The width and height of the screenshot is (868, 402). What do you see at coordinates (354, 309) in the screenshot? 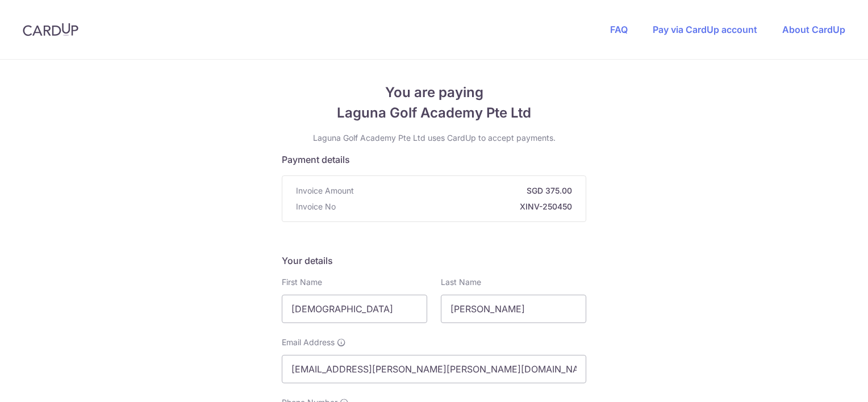
I see `input: First name` at bounding box center [354, 309].